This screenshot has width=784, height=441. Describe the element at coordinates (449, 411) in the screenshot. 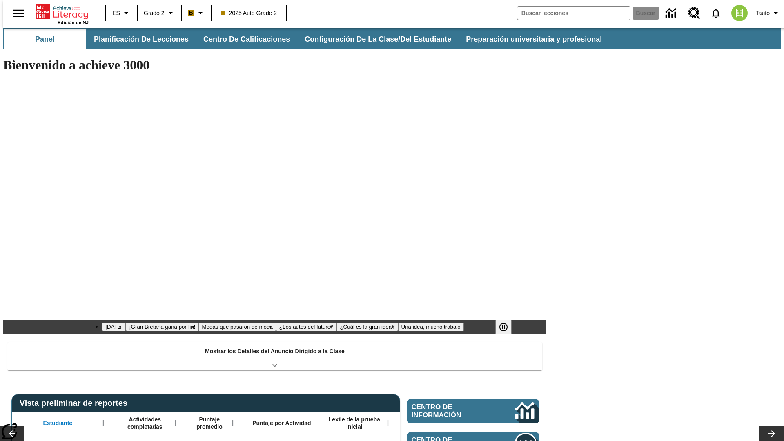

I see `span: Centro de información` at that location.